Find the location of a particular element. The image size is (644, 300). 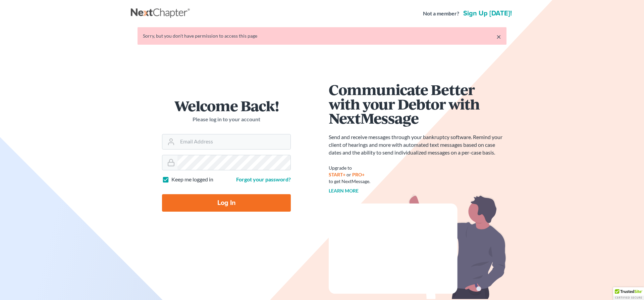

div: TrustedSite Certified is located at coordinates (629, 294).